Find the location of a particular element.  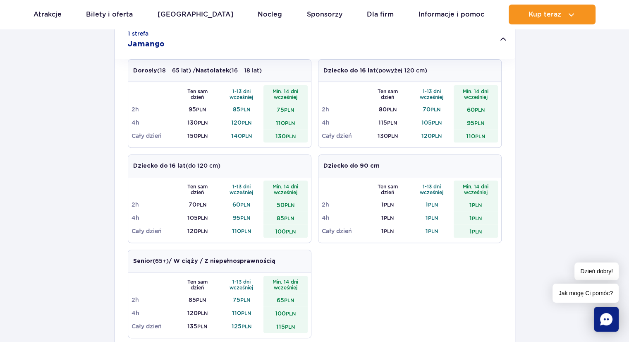

small: 1 strefa is located at coordinates (138, 33).